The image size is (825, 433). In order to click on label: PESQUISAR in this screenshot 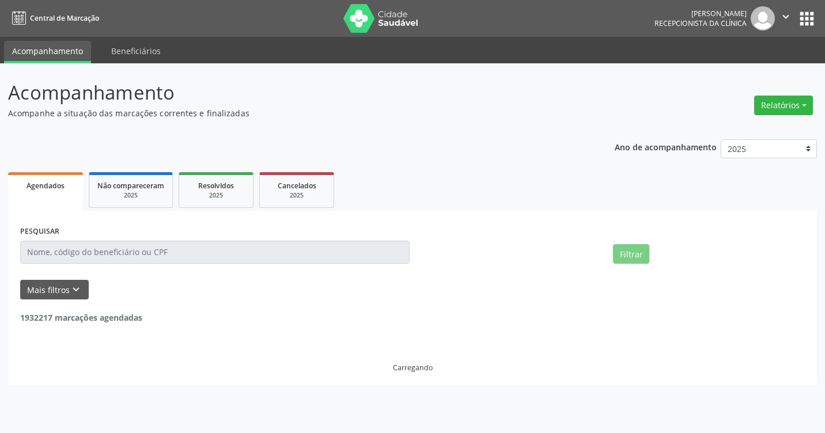, I will do `click(40, 232)`.